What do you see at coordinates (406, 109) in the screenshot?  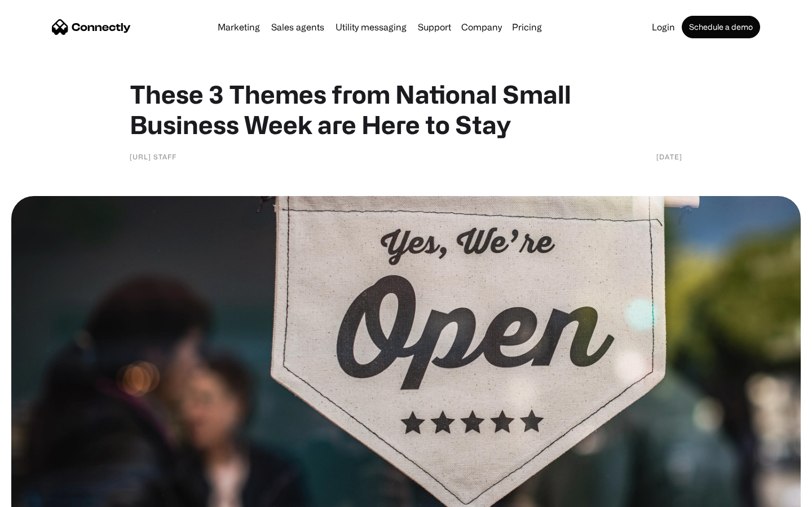 I see `h1: These 3 Themes from National Small Business Week are Here to Stay` at bounding box center [406, 109].